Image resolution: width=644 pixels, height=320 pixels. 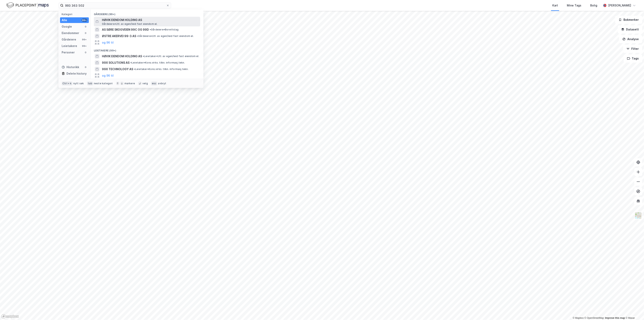 What do you see at coordinates (68, 52) in the screenshot?
I see `div: Personer` at bounding box center [68, 52].